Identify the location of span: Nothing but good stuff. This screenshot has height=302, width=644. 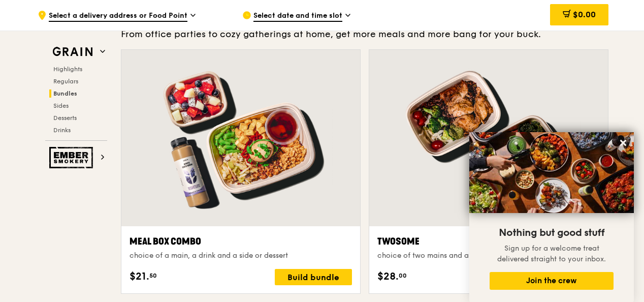
(551, 233).